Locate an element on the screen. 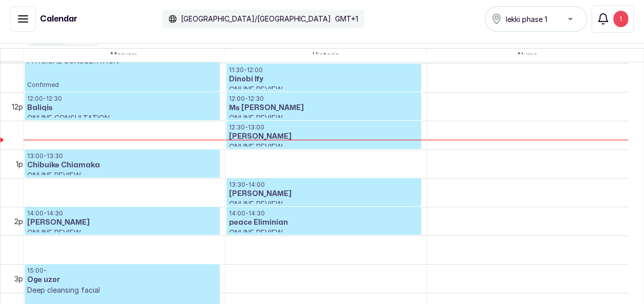  h1: Calendar is located at coordinates (58, 19).